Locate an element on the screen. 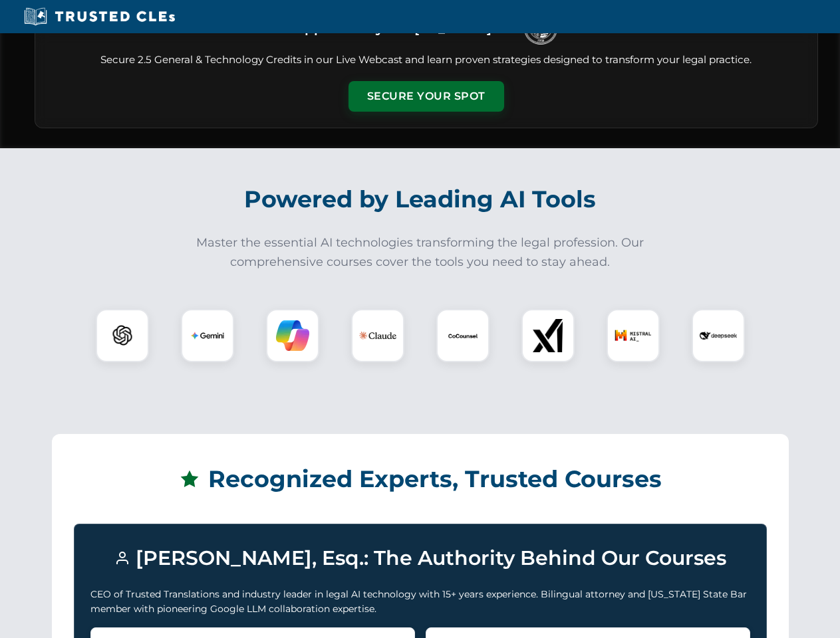 The height and width of the screenshot is (638, 840). img: Copilot Logo is located at coordinates (292, 336).